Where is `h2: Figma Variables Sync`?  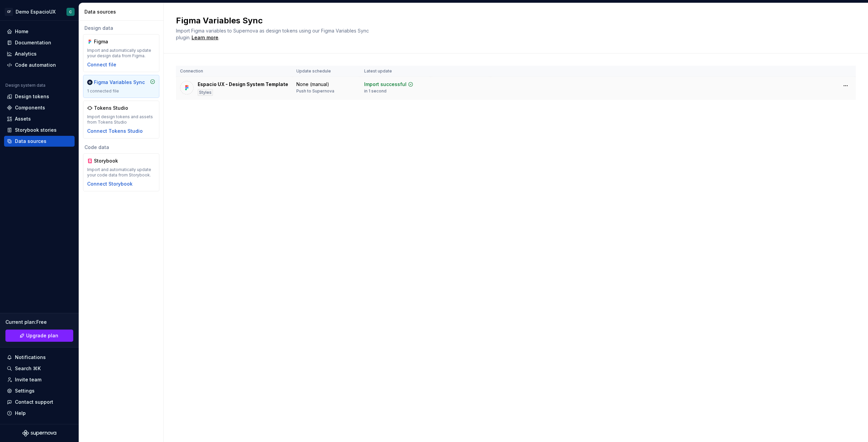 h2: Figma Variables Sync is located at coordinates (512, 20).